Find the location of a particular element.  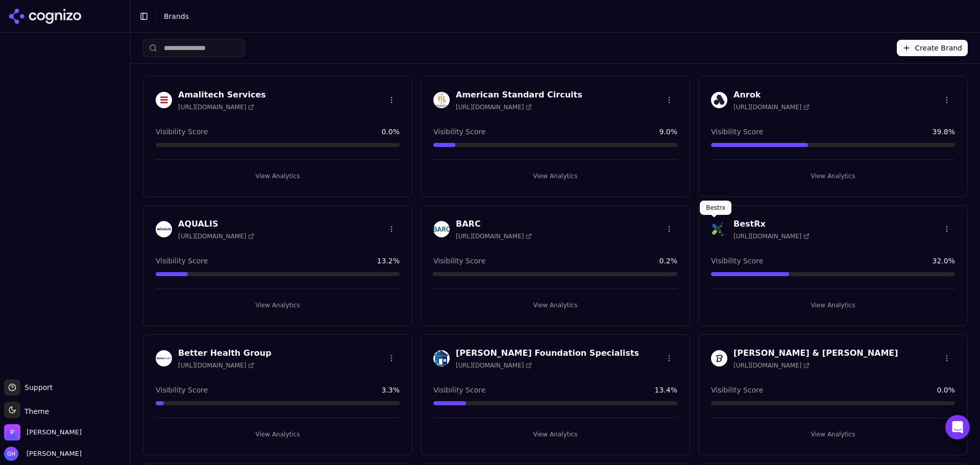

h3: Better Health Group is located at coordinates (225, 353).